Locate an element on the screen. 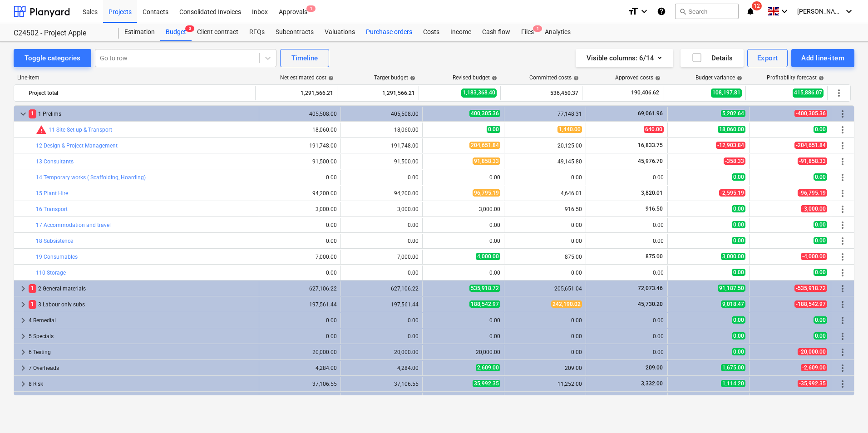  div: 3 Labour only subs is located at coordinates (142, 304).